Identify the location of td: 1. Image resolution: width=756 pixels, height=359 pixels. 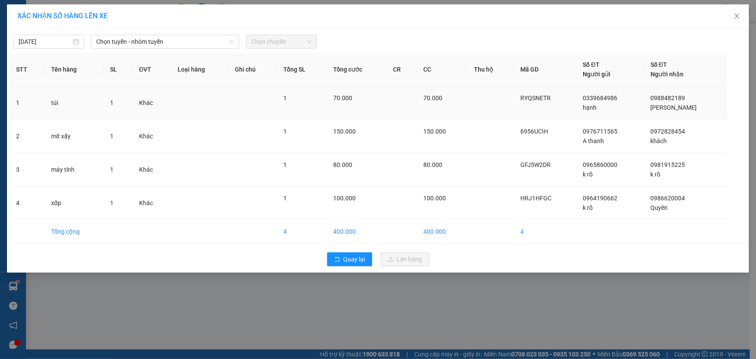
(26, 103).